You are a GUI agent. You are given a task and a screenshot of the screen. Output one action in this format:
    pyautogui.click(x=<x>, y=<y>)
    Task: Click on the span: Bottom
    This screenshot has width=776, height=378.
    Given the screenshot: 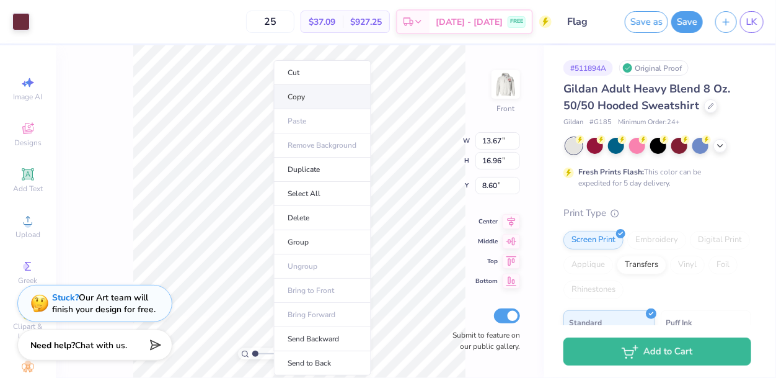 What is the action you would take?
    pyautogui.click(x=487, y=281)
    